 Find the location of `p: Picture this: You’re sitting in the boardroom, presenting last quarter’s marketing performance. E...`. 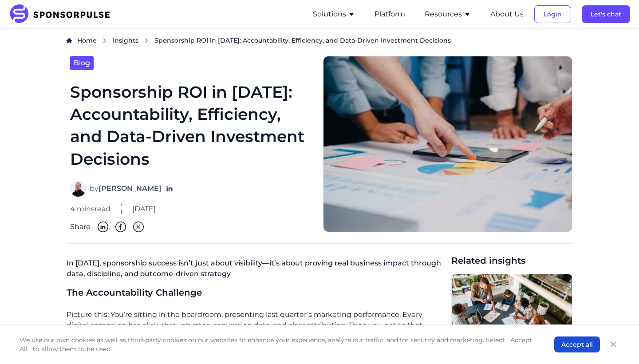

p: Picture this: You’re sitting in the boardroom, presenting last quarter’s marketing performance. E... is located at coordinates (255, 325).